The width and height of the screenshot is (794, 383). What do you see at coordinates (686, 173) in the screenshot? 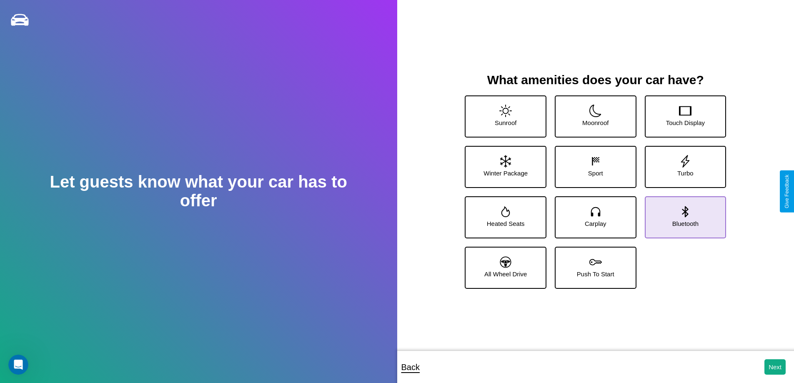
I see `p: Turbo` at bounding box center [686, 173].